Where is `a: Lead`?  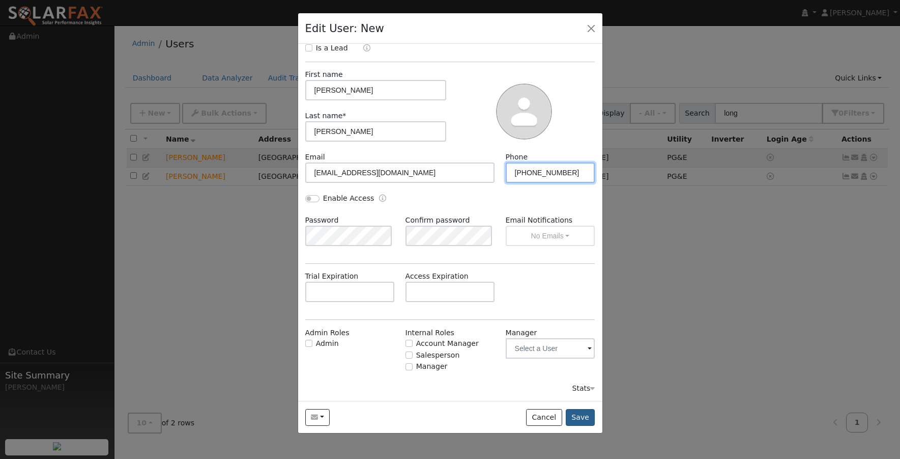
a: Lead is located at coordinates (363, 48).